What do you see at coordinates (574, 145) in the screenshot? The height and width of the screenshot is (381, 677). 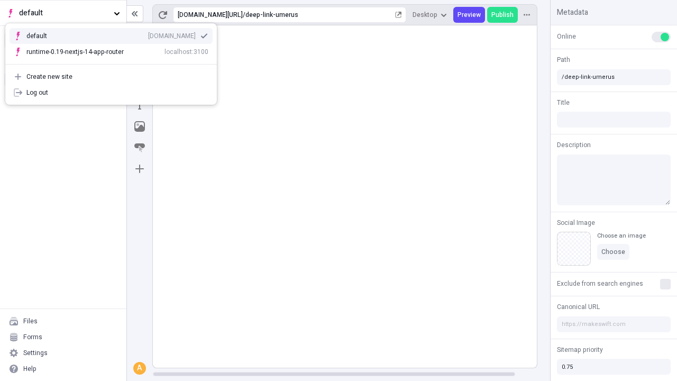 I see `span: Description` at bounding box center [574, 145].